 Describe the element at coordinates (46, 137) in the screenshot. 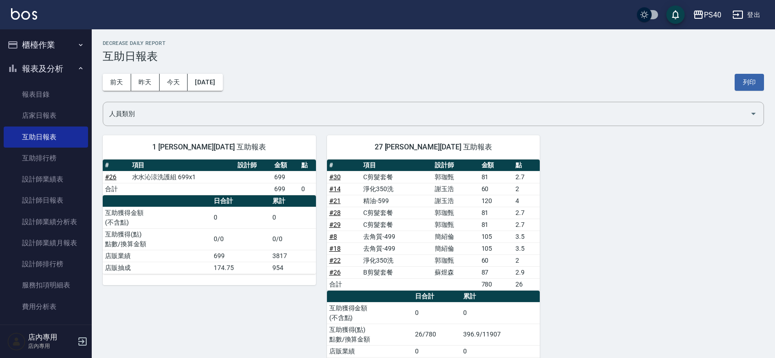

I see `a: 互助日報表` at that location.